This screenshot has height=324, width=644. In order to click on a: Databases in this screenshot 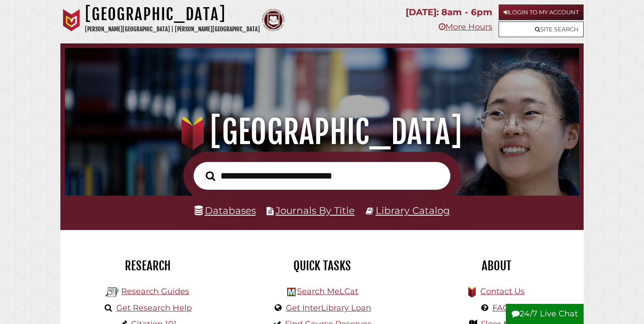, I will do `click(225, 210)`.